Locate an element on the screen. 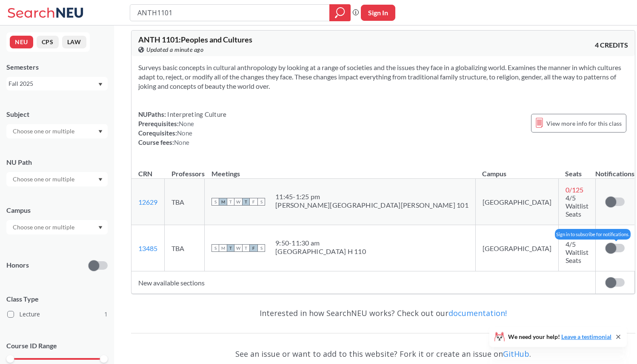 Image resolution: width=637 pixels, height=364 pixels. th: Seats is located at coordinates (576, 170).